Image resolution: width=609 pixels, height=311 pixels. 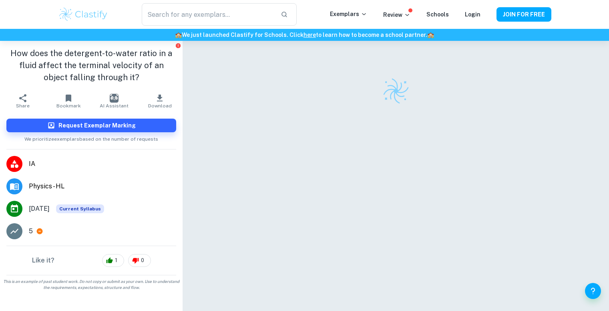 What do you see at coordinates (349, 14) in the screenshot?
I see `p: Exemplars` at bounding box center [349, 14].